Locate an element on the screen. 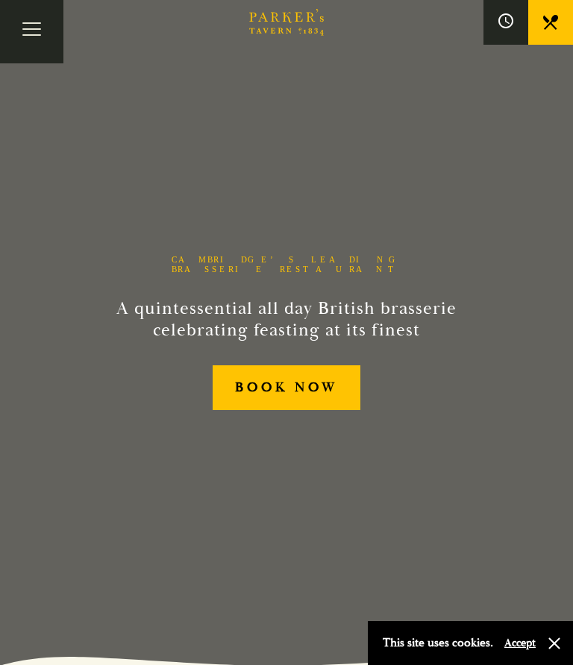 This screenshot has height=665, width=573. a: BOOK NOW is located at coordinates (286, 388).